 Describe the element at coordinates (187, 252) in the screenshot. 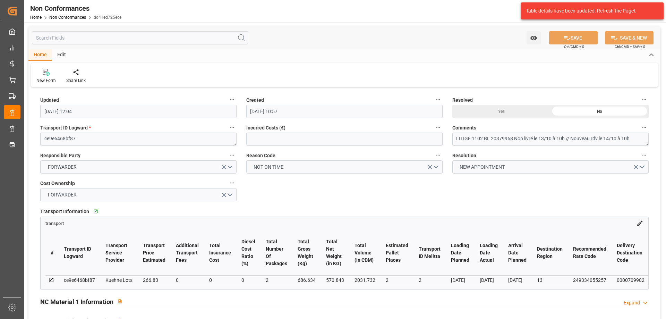

I see `th: Additional Transport Fees` at that location.